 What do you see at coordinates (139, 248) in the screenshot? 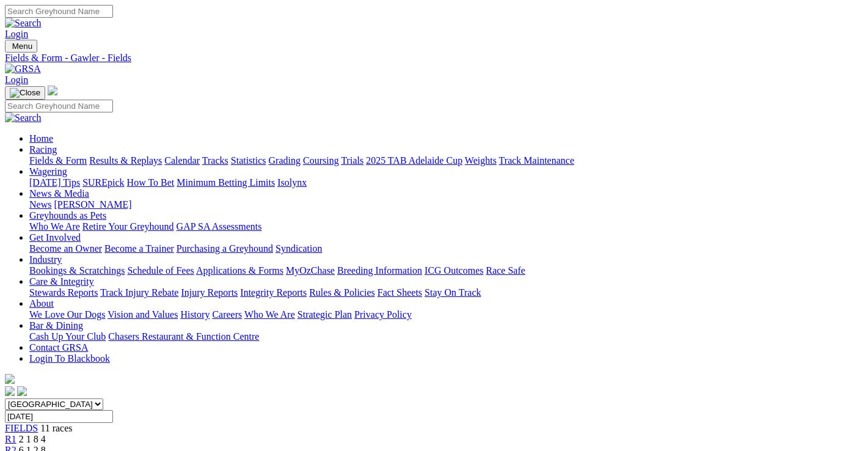
I see `a: Become a Trainer` at bounding box center [139, 248].